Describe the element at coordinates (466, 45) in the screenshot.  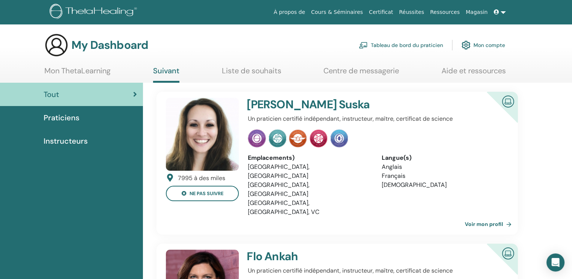
I see `img: cog.svg` at that location.